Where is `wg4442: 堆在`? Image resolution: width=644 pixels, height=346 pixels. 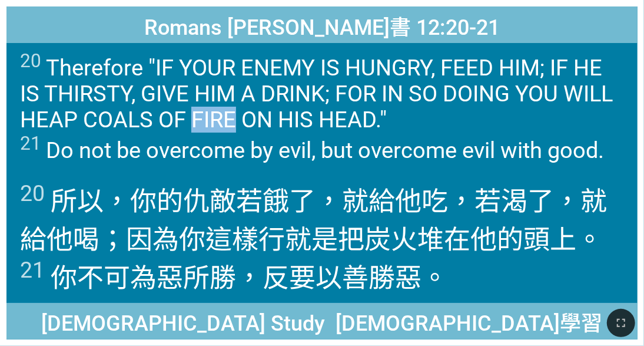
wg4442: 堆在 is located at coordinates (312, 259).